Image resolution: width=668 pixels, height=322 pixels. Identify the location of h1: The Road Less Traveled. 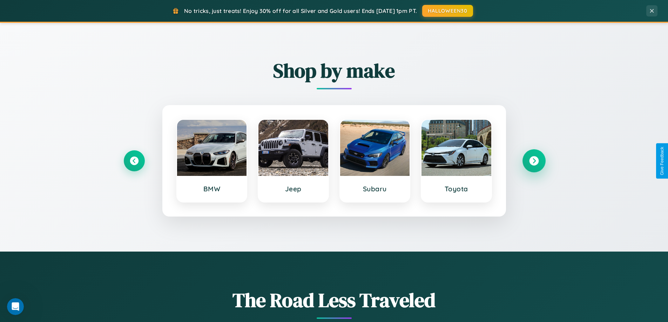
(334, 300).